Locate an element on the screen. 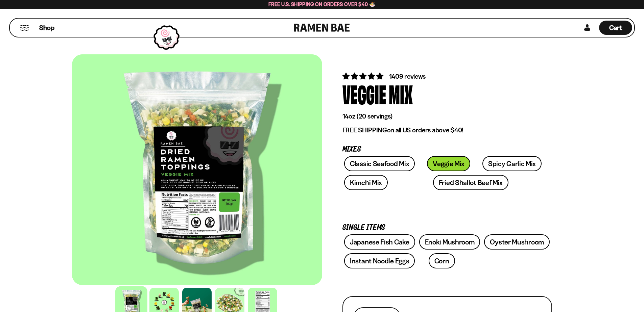  div: Mix is located at coordinates (400, 94).